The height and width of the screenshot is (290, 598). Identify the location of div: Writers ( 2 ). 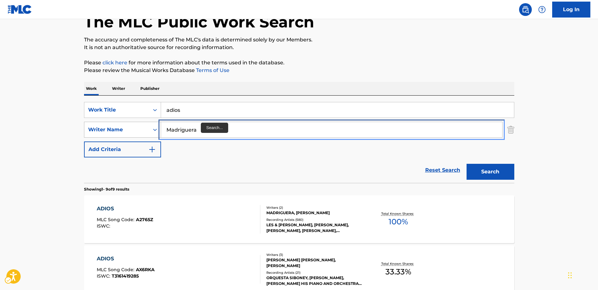
(315, 207).